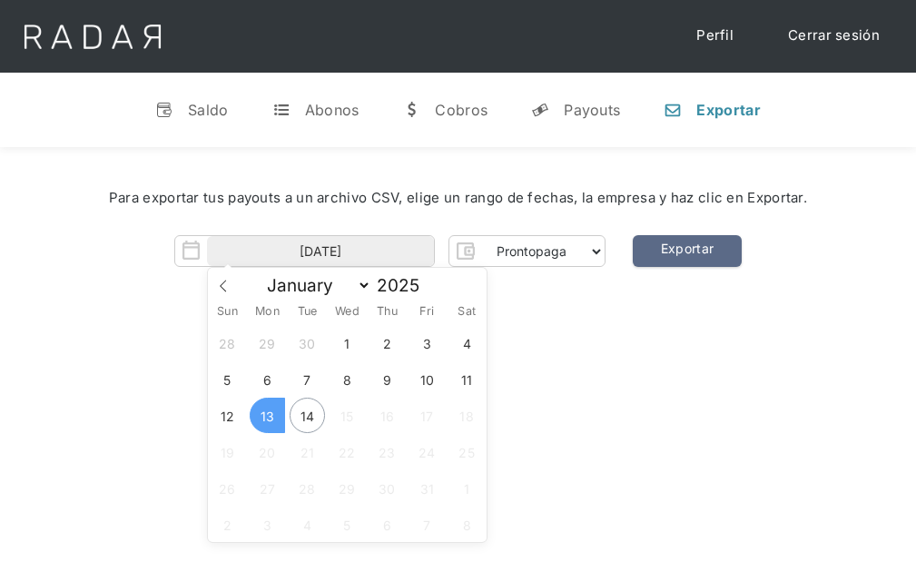  What do you see at coordinates (387, 342) in the screenshot?
I see `span: October 2, 2025` at bounding box center [387, 342].